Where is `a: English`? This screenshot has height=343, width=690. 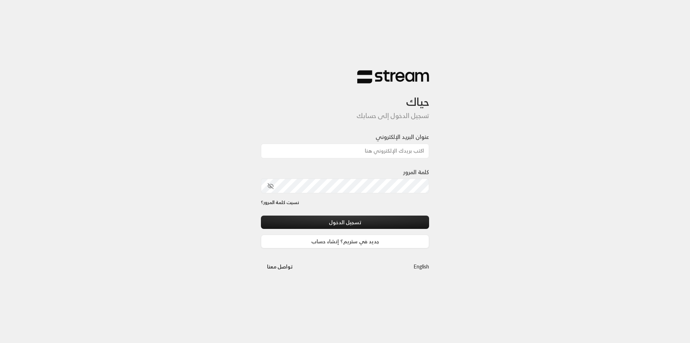
a: English is located at coordinates (421, 266).